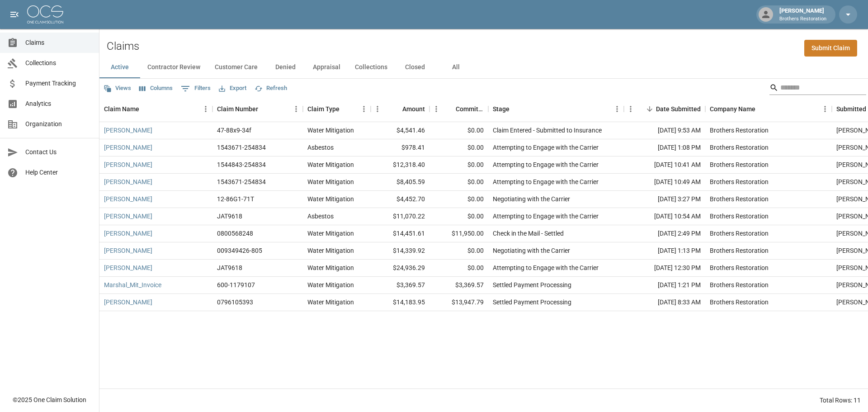 This screenshot has width=868, height=412. What do you see at coordinates (235, 199) in the screenshot?
I see `div: 12-86G1-71T` at bounding box center [235, 199].